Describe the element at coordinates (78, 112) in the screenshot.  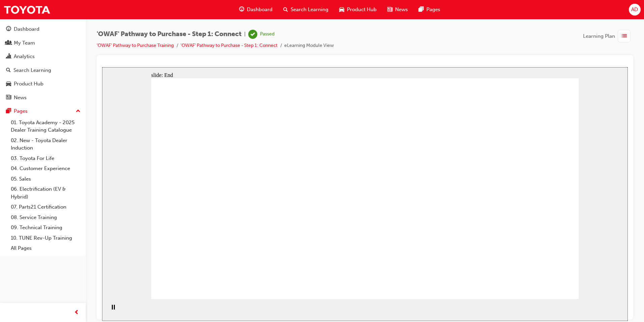
I see `span: up-icon` at that location.